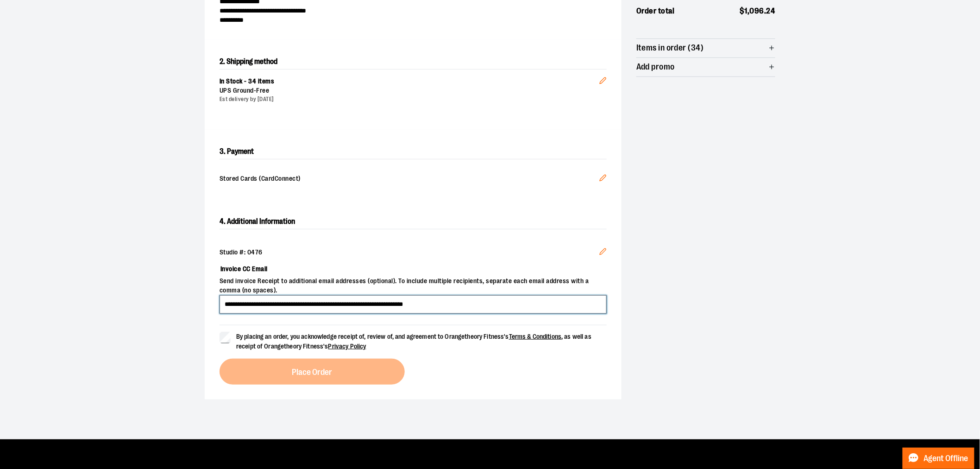 The image size is (980, 469). What do you see at coordinates (946, 459) in the screenshot?
I see `span: Agent Offline` at bounding box center [946, 459].